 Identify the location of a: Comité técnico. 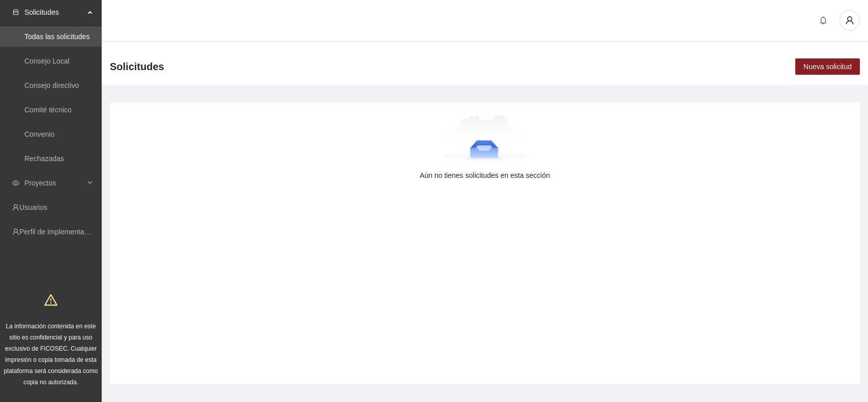
(48, 110).